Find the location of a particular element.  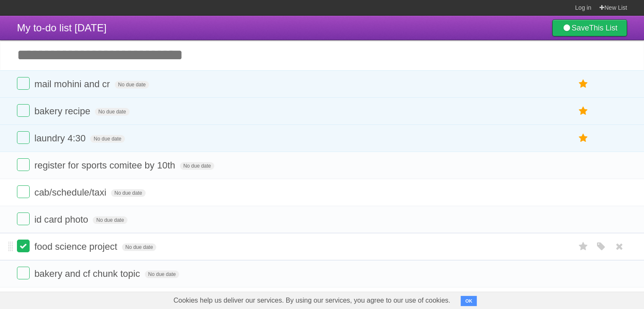

span: Cookies help us deliver our services. By using our services, you agree to our use of cookies. is located at coordinates (312, 301).